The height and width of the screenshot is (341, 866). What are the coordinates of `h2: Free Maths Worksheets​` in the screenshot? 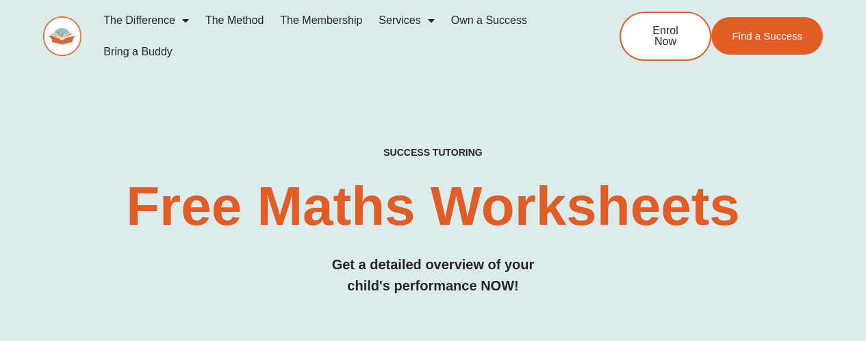 It's located at (433, 207).